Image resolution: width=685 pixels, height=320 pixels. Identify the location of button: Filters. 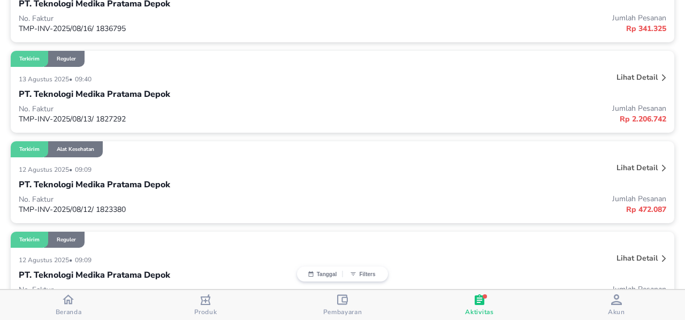
(362, 274).